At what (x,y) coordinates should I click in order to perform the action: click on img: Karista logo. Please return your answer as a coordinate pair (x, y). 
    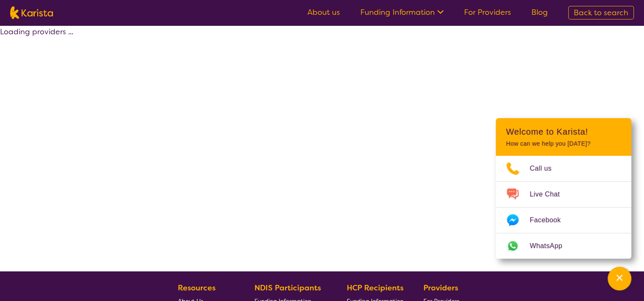
    Looking at the image, I should click on (31, 13).